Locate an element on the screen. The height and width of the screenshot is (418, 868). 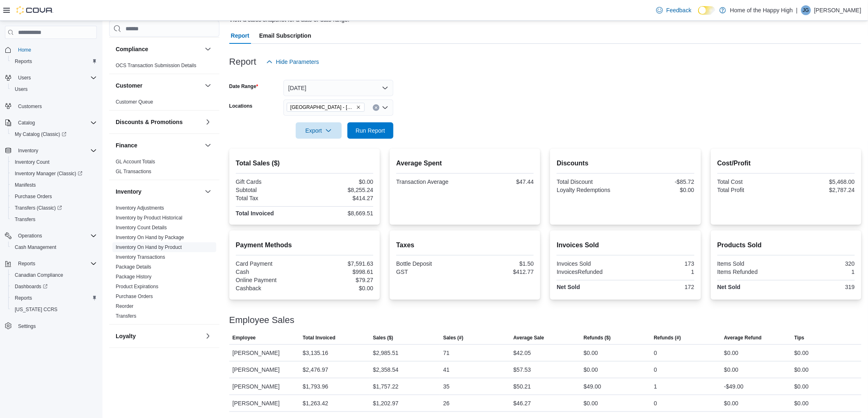
button: Export is located at coordinates (319, 131).